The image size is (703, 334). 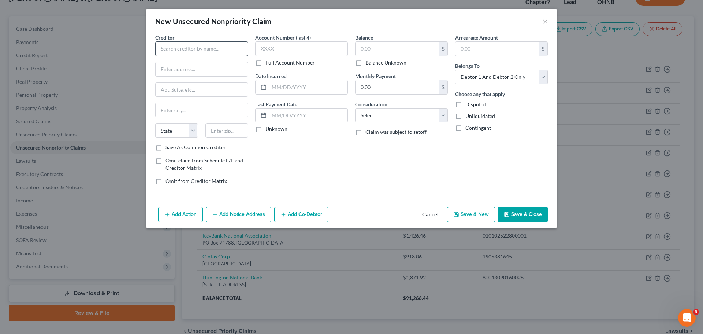 I want to click on label: Account Number (last 4), so click(x=283, y=37).